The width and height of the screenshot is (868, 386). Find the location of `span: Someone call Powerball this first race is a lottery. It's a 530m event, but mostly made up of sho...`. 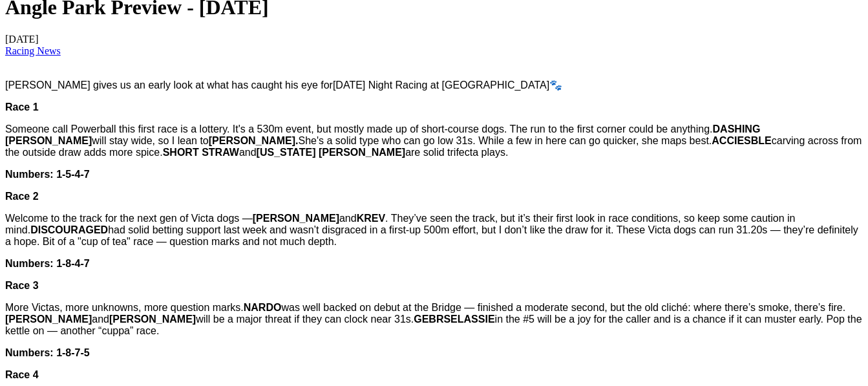

span: Someone call Powerball this first race is a lottery. It's a 530m event, but mostly made up of sho... is located at coordinates (433, 140).